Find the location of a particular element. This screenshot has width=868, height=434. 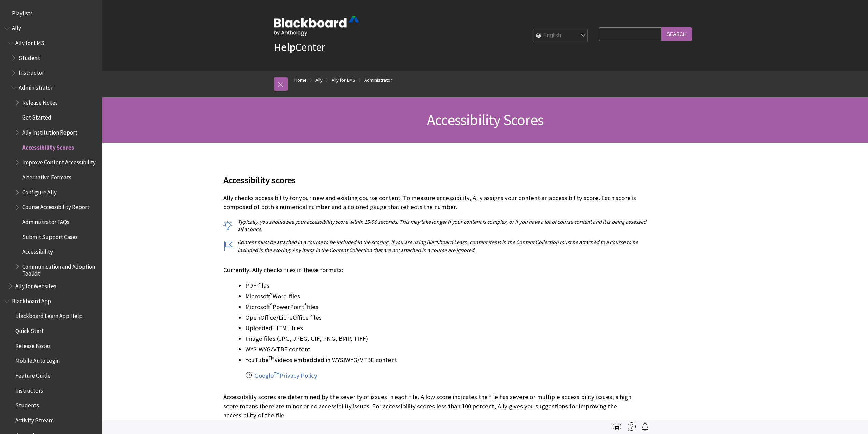

span: Administrator FAQs is located at coordinates (46, 220).